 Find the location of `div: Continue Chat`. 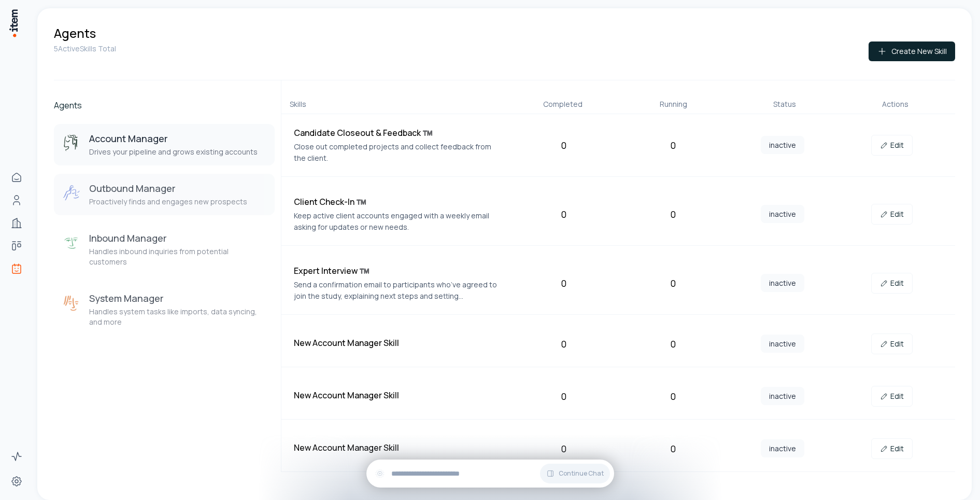

div: Continue Chat is located at coordinates (490, 473).